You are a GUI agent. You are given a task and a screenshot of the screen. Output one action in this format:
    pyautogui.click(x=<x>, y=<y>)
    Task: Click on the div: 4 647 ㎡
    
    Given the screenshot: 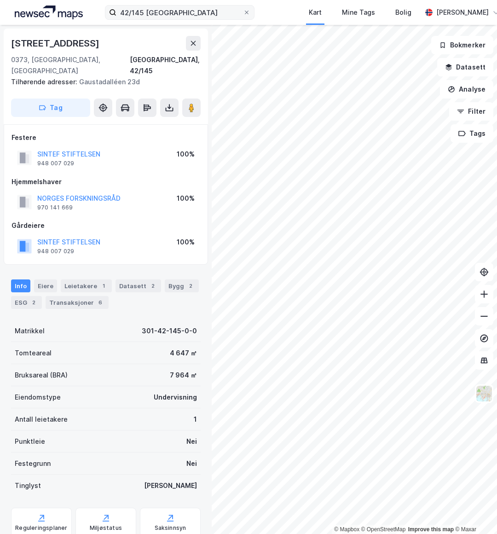 What is the action you would take?
    pyautogui.click(x=183, y=353)
    